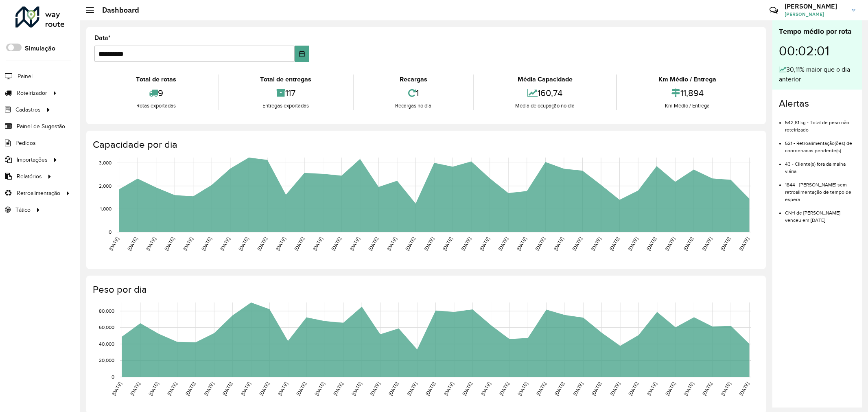 The width and height of the screenshot is (868, 412). What do you see at coordinates (156, 106) in the screenshot?
I see `div: Rotas exportadas` at bounding box center [156, 106].